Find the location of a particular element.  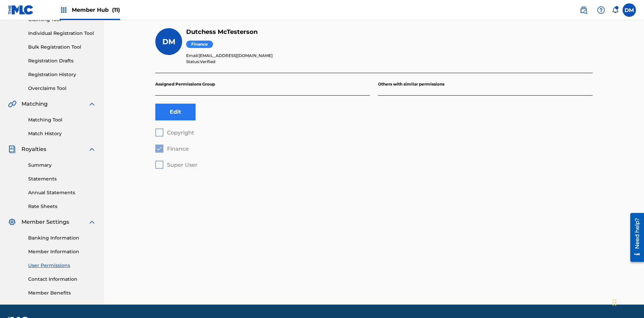

span: (11) is located at coordinates (116, 10).